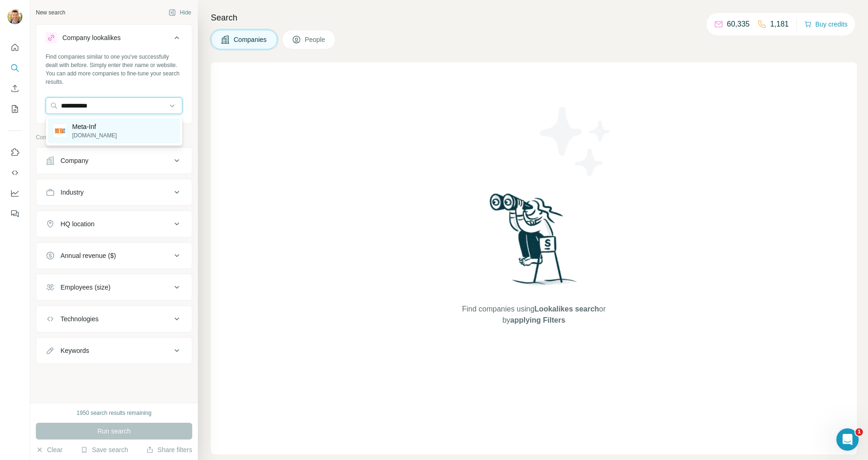 Image resolution: width=868 pixels, height=460 pixels. What do you see at coordinates (91, 38) in the screenshot?
I see `div: Company lookalikes` at bounding box center [91, 38].